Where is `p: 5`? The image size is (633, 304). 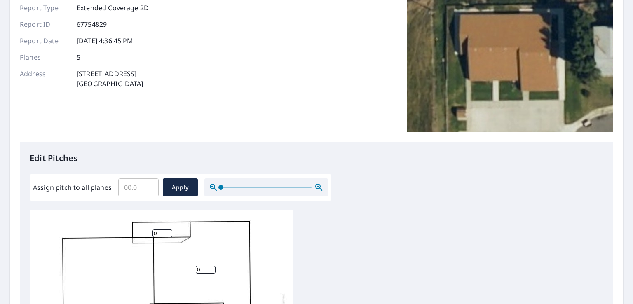 p: 5 is located at coordinates (78, 57).